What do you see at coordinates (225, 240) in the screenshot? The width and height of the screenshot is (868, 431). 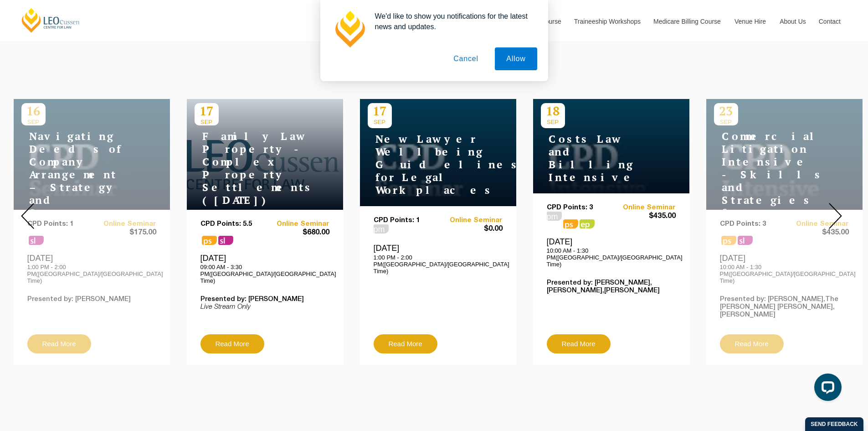 I see `span: sl` at bounding box center [225, 240].